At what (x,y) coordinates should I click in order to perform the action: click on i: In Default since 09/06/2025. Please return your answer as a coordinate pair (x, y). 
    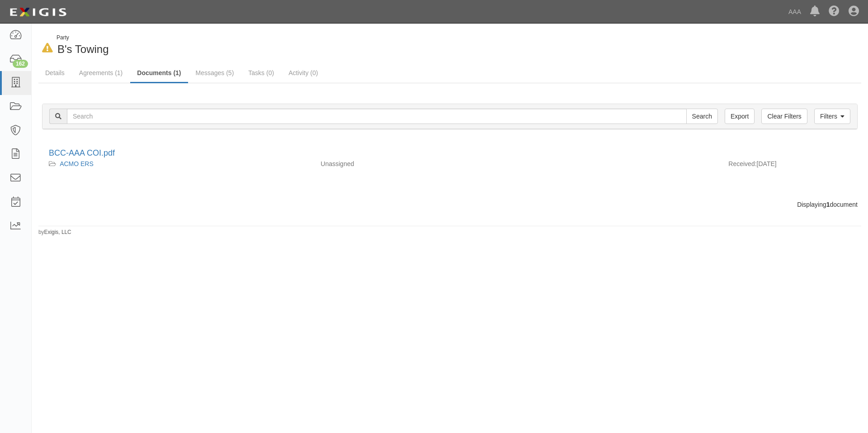
    Looking at the image, I should click on (47, 48).